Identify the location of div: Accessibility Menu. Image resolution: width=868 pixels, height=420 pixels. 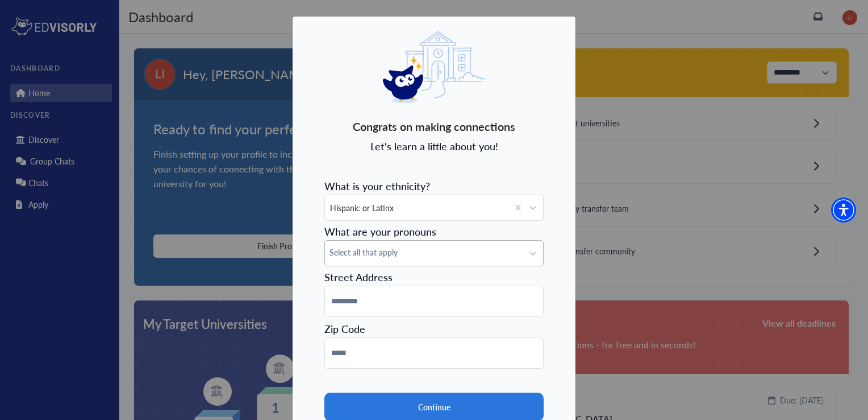
(844, 210).